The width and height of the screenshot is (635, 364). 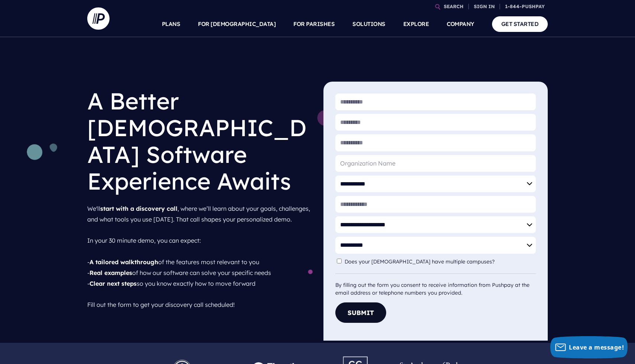 I want to click on a: SOLUTIONS, so click(x=369, y=24).